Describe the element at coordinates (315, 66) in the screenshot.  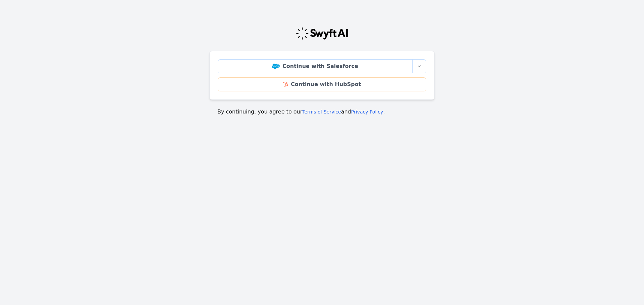
I see `a: Continue with Salesforce` at that location.